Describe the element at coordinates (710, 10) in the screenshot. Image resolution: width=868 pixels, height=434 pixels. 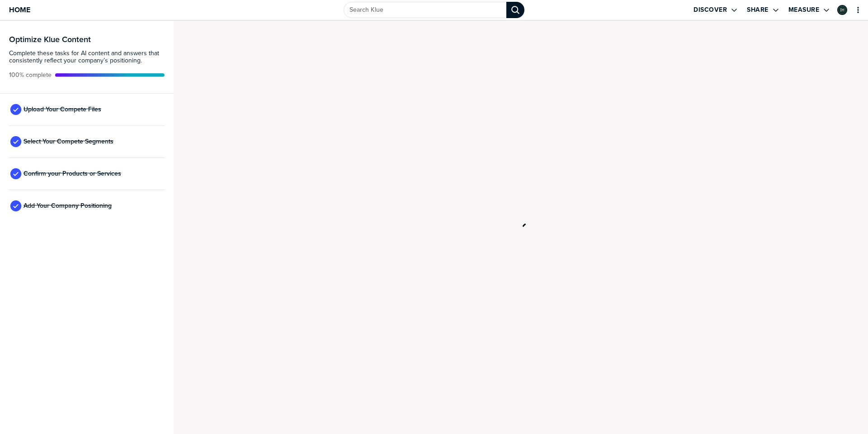
I see `label: Discover` at that location.